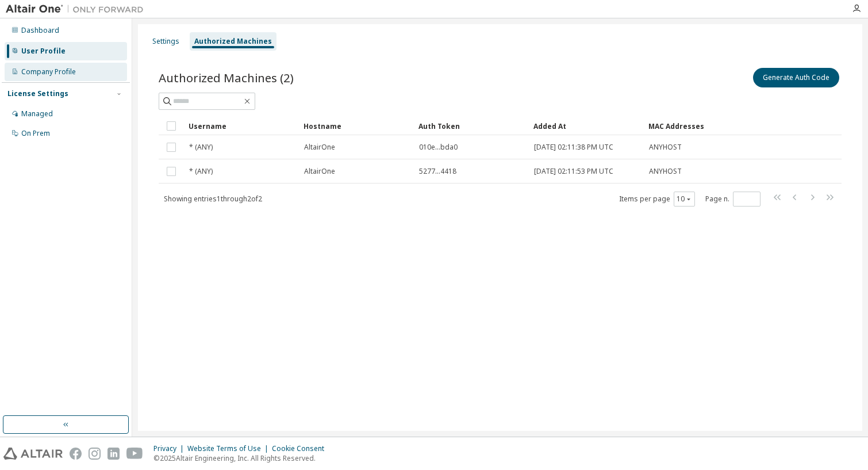  What do you see at coordinates (586, 126) in the screenshot?
I see `div: Added At` at bounding box center [586, 126].